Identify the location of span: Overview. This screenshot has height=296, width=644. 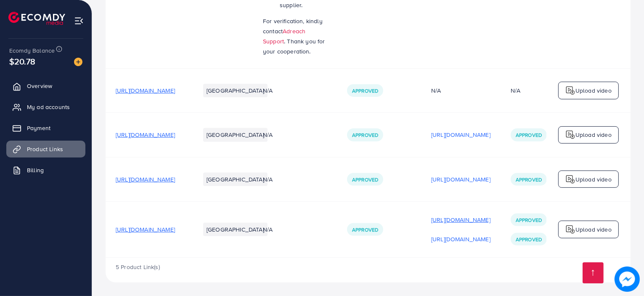
(39, 86).